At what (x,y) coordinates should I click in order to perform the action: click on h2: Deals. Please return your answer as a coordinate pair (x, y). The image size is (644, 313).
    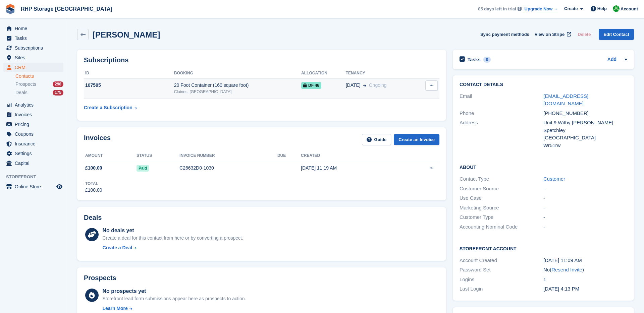
    Looking at the image, I should click on (93, 217).